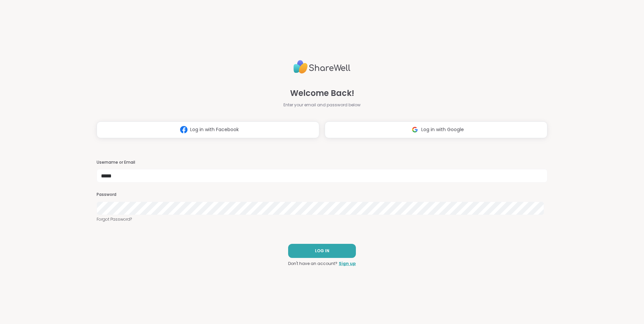 The image size is (644, 324). What do you see at coordinates (322, 162) in the screenshot?
I see `h3: Username or Email` at bounding box center [322, 162].